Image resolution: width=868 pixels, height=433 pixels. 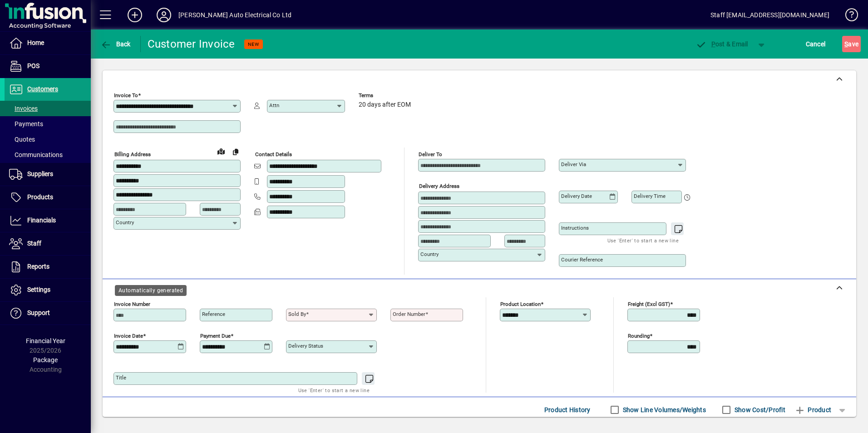 I want to click on a: POS, so click(x=48, y=66).